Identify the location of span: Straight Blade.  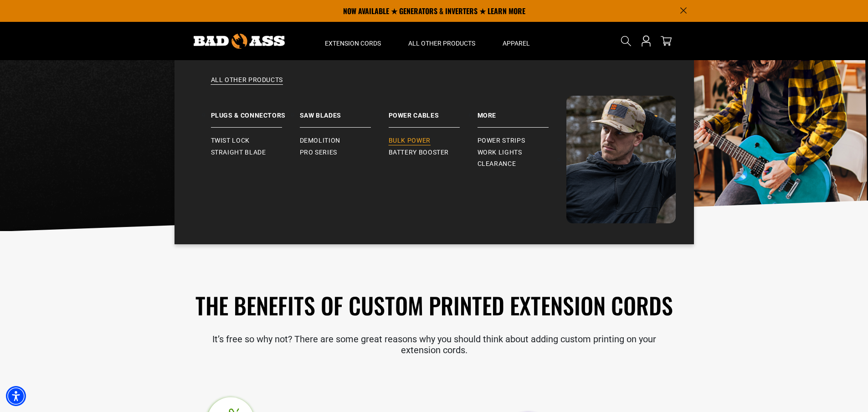
(238, 152).